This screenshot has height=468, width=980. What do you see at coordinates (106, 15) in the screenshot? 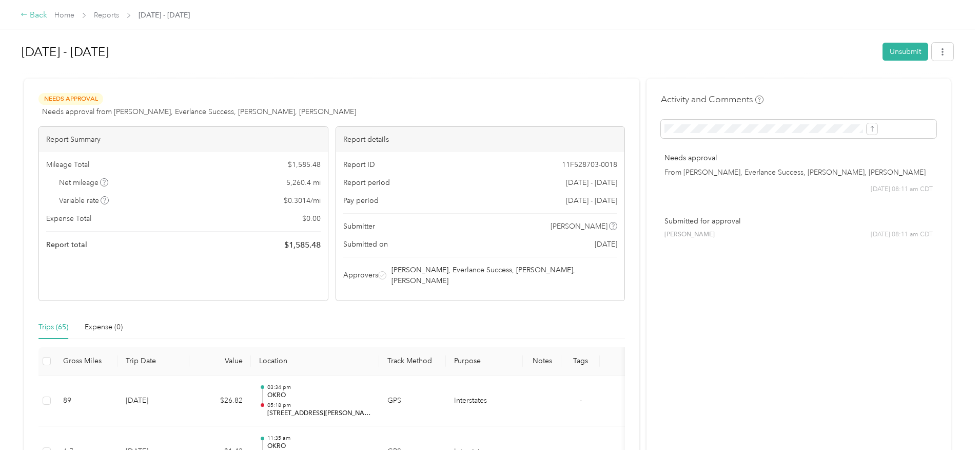
I see `a: Reports` at bounding box center [106, 15].